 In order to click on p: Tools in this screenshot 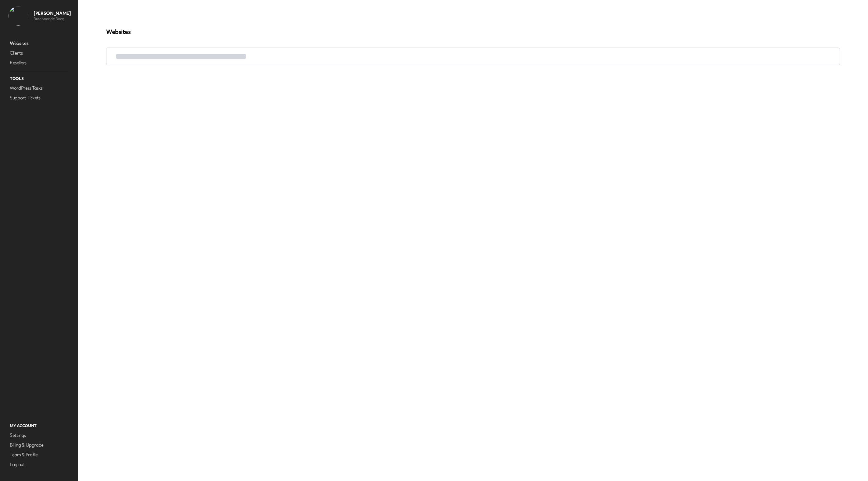, I will do `click(39, 79)`.